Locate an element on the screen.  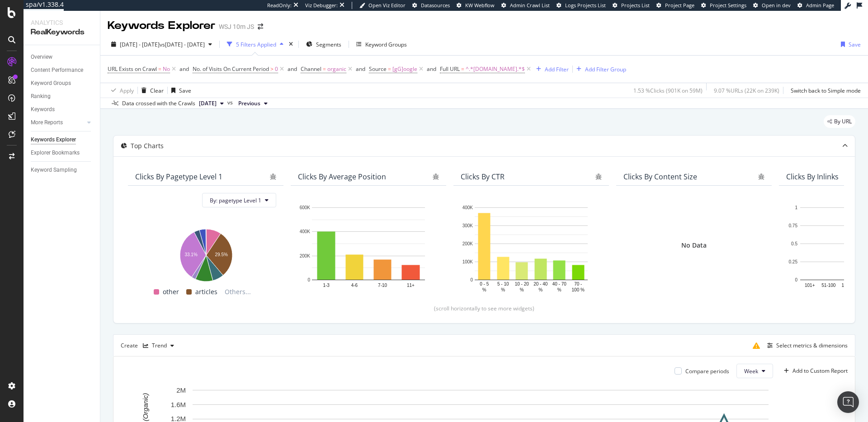
div: Switch back to Simple mode is located at coordinates (826, 90).